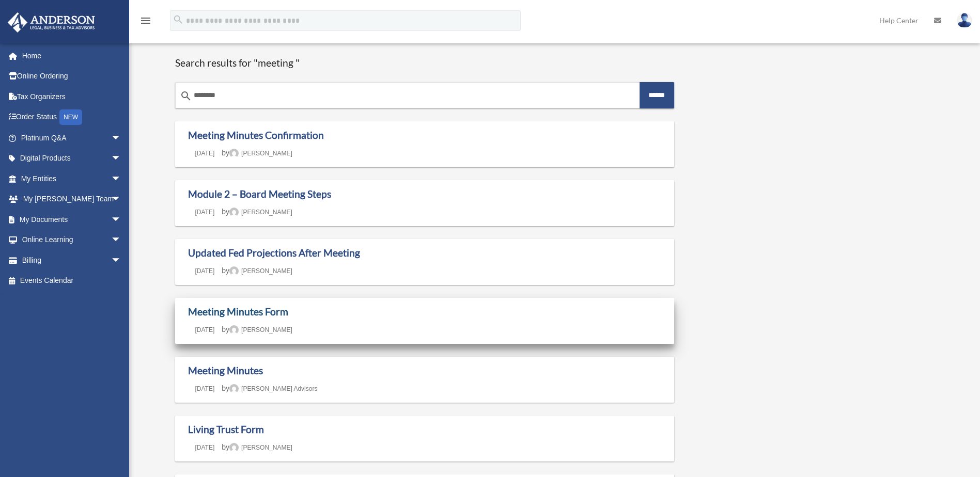 This screenshot has width=980, height=477. I want to click on h1: Search results for "meeting ", so click(425, 63).